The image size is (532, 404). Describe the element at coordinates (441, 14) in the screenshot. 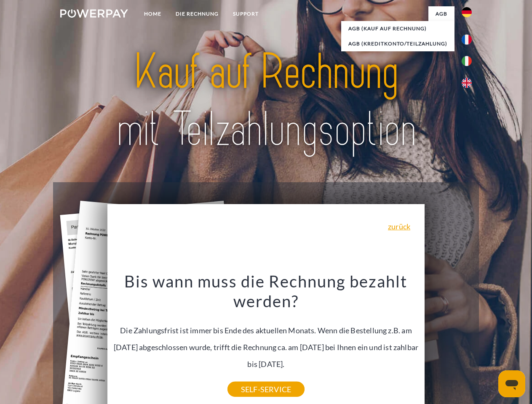

I see `a: agb` at that location.